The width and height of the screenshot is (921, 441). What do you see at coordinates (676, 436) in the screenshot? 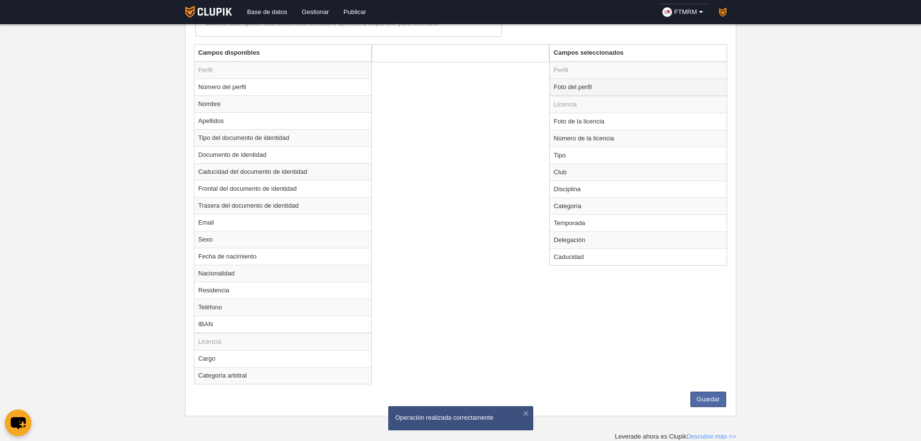
I see `div: Leverade ahora es Clupik` at bounding box center [676, 436].